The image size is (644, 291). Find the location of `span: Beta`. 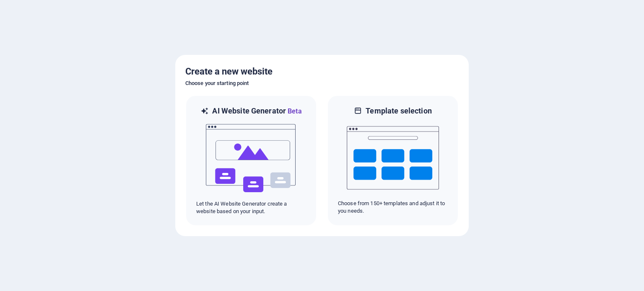

span: Beta is located at coordinates (294, 111).